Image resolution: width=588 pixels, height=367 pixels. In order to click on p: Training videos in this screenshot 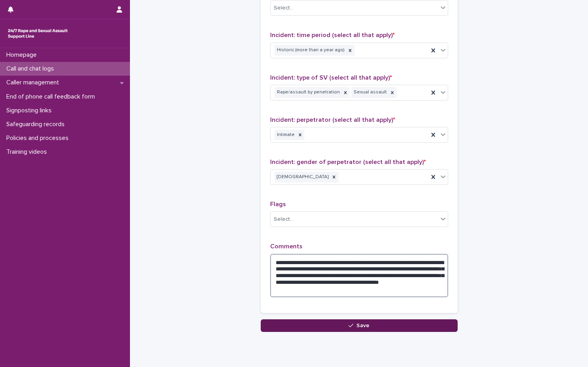, I will do `click(28, 152)`.